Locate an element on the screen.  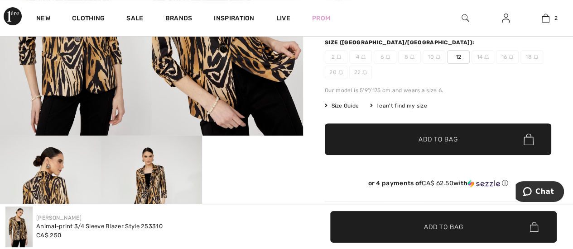
div: Features is located at coordinates (405, 211).